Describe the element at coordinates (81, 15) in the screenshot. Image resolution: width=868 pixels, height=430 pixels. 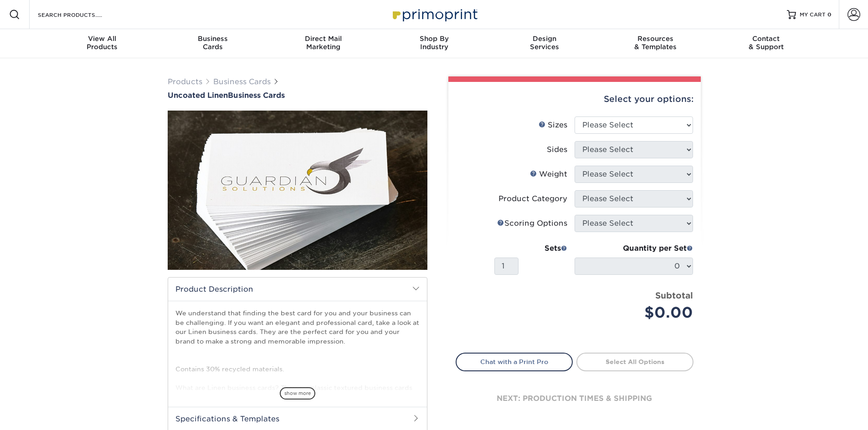
I see `input: SEARCH PRODUCTS.....` at that location.